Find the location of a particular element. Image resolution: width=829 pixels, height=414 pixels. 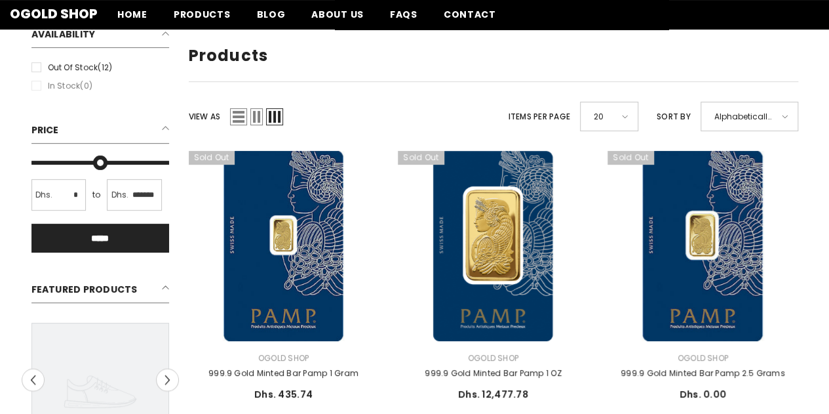

span: List is located at coordinates (239, 117).